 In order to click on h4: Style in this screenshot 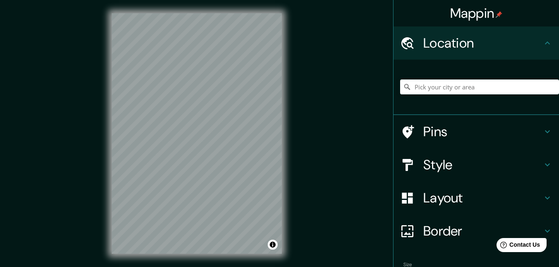, I will do `click(483, 165)`.